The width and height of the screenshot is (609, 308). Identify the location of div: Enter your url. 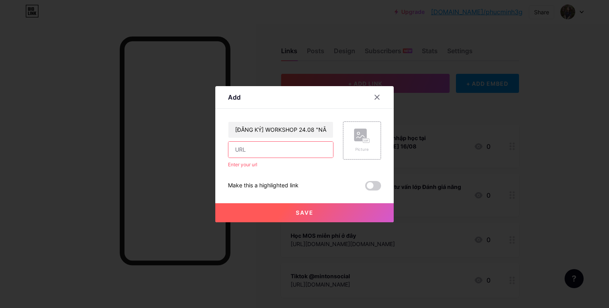
(281, 165).